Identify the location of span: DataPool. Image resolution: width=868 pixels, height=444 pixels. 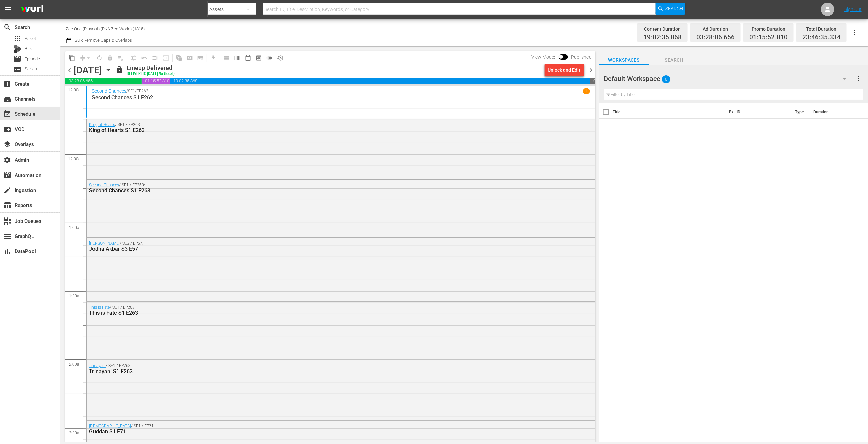
(8, 251).